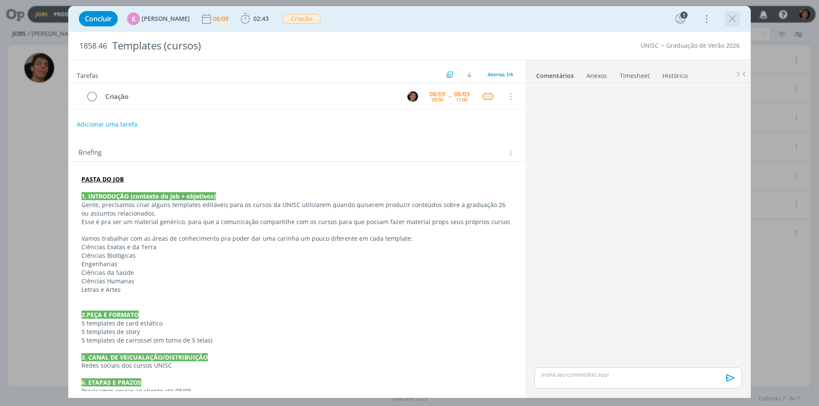  Describe the element at coordinates (297, 366) in the screenshot. I see `p: Redes sociais dos cursos UNISC` at that location.